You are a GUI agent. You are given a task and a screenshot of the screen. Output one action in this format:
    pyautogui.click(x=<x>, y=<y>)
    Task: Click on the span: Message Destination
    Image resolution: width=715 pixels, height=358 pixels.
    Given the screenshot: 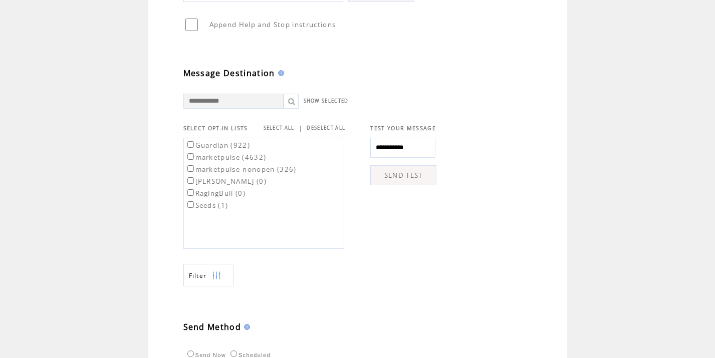 What is the action you would take?
    pyautogui.click(x=229, y=73)
    